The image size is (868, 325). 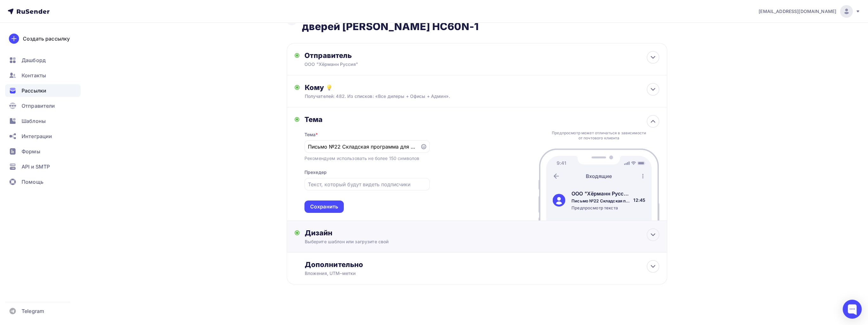 What do you see at coordinates (464, 242) in the screenshot?
I see `div: Выберите шаблон или загрузите свой` at bounding box center [464, 242].